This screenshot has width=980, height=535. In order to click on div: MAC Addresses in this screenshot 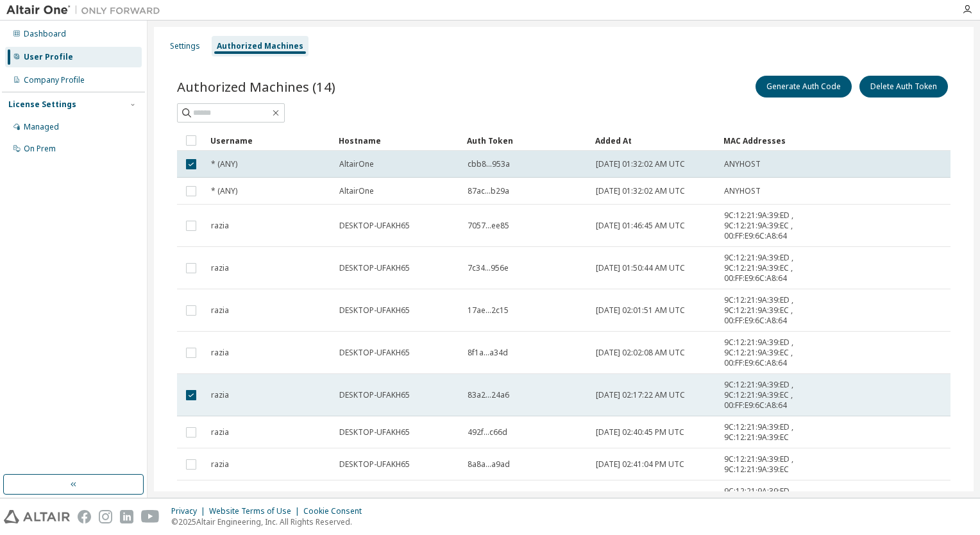, I will do `click(766, 141)`.